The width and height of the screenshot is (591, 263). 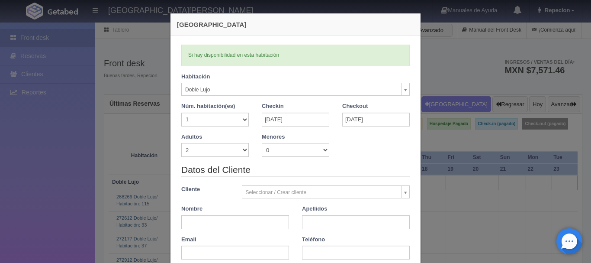 What do you see at coordinates (295, 89) in the screenshot?
I see `a: Doble Lujo` at bounding box center [295, 89].